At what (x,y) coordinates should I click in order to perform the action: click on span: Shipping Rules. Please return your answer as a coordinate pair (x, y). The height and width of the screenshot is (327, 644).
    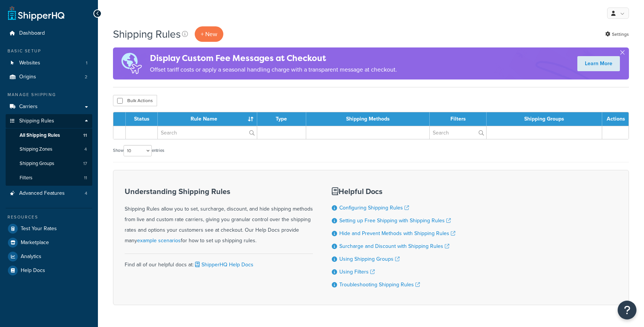
    Looking at the image, I should click on (37, 121).